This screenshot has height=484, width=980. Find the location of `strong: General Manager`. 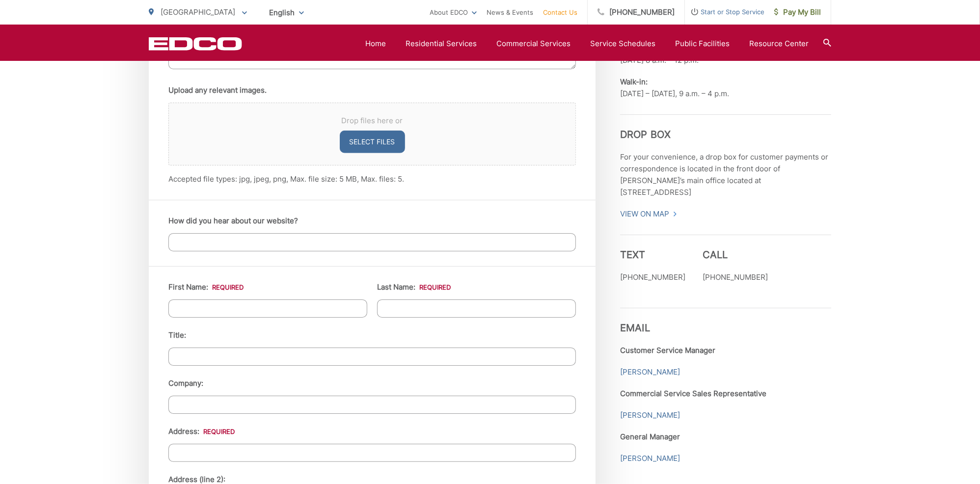

strong: General Manager is located at coordinates (650, 437).